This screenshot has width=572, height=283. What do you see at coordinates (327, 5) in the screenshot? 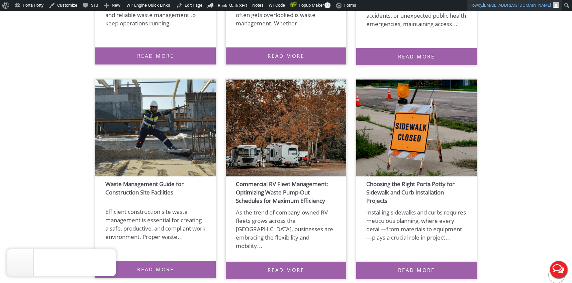
I see `span: 0` at bounding box center [327, 5].